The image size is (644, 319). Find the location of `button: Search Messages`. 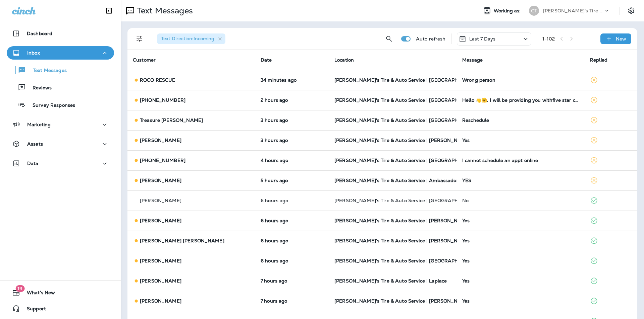

button: Search Messages is located at coordinates (389, 39).